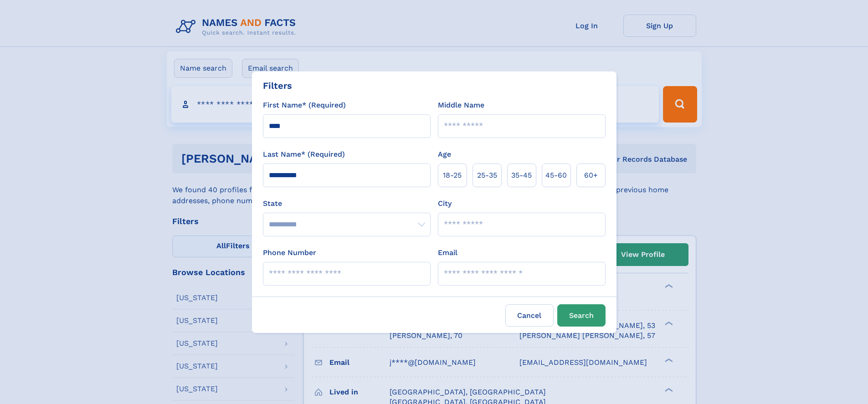  I want to click on label: Age, so click(444, 154).